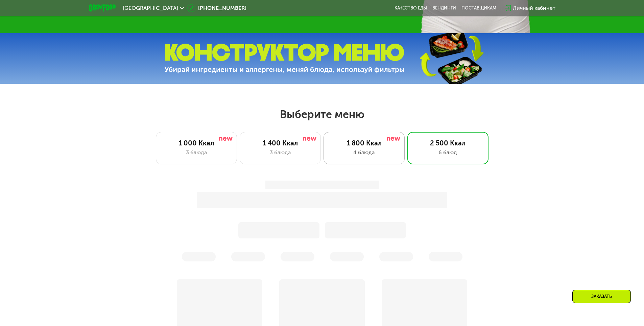 This screenshot has width=644, height=326. I want to click on a: Качество еды, so click(411, 8).